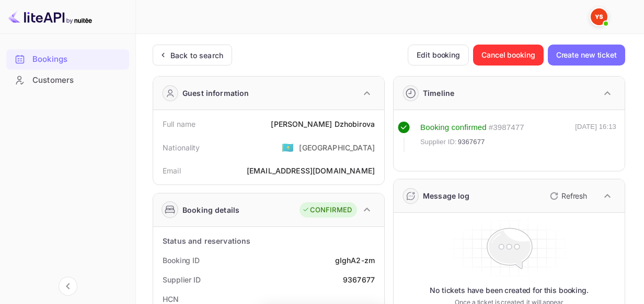  Describe the element at coordinates (207, 240) in the screenshot. I see `div: Status and reservations` at that location.